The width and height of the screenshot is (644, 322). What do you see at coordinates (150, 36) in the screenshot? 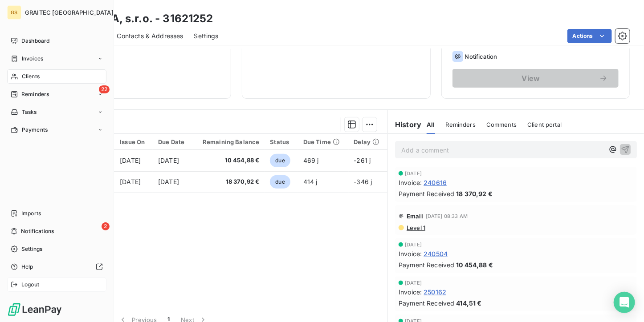
I see `span: Contacts & Addresses` at bounding box center [150, 36].